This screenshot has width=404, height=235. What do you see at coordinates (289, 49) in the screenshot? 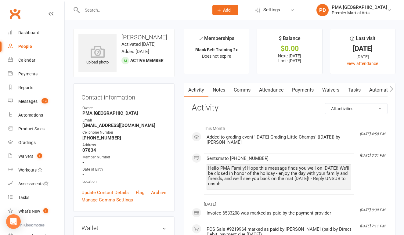
I see `div: $0.00` at bounding box center [289, 49].